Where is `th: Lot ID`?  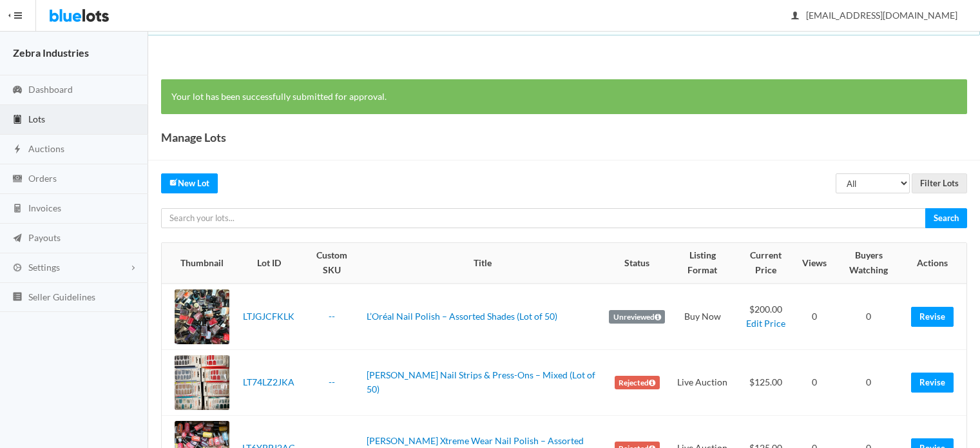
th: Lot ID is located at coordinates (269, 263).